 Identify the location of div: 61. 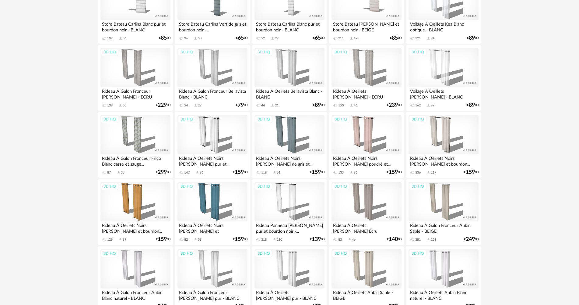
(279, 172).